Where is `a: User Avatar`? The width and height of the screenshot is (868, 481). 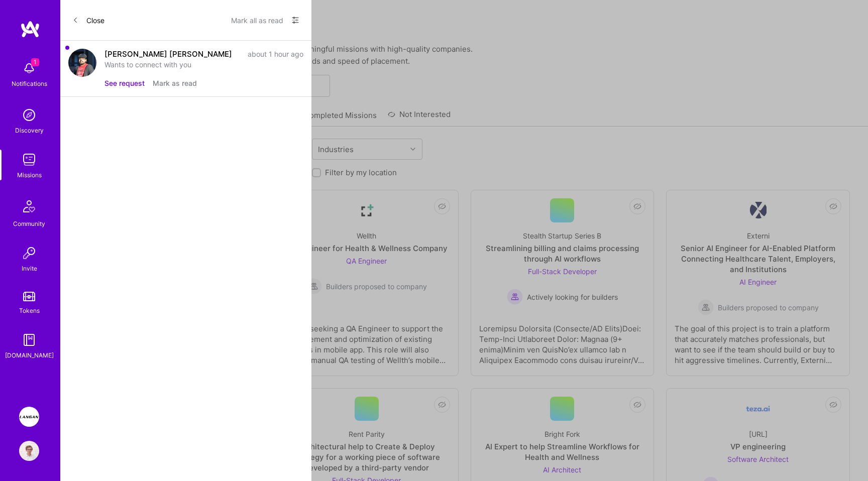
a: User Avatar is located at coordinates (29, 450).